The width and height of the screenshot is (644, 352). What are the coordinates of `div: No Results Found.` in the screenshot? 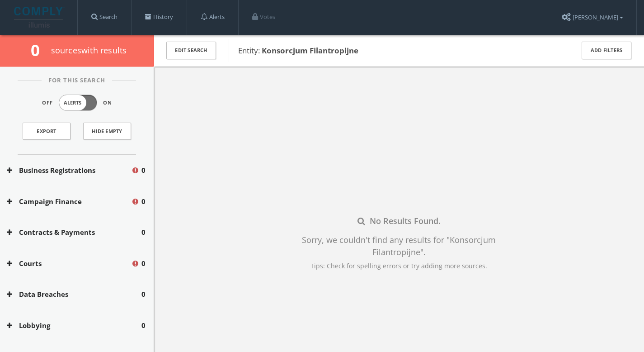 It's located at (399, 220).